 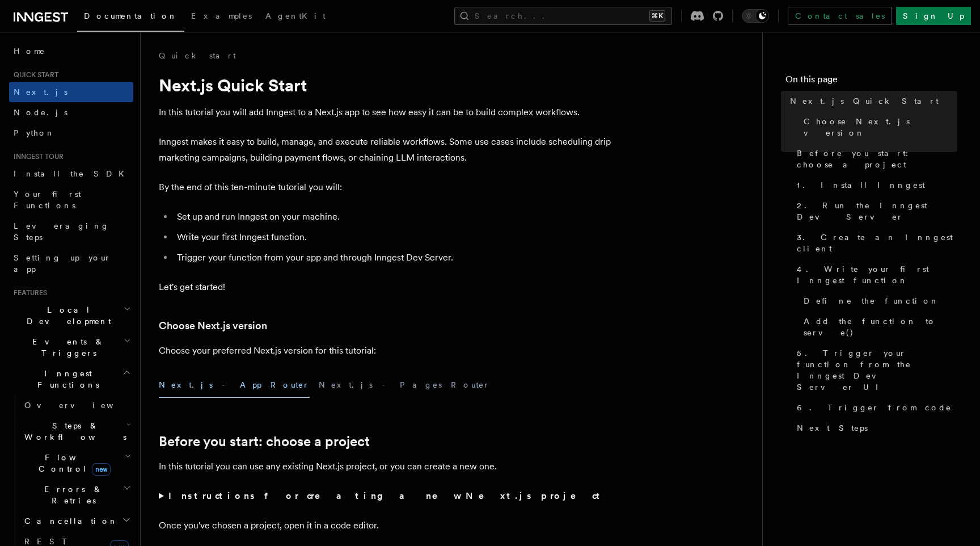 I want to click on span: Flow Control, so click(x=72, y=464).